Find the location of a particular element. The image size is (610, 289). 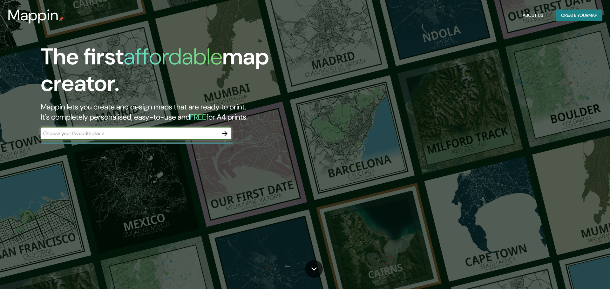

h1: The first map creator. is located at coordinates (193, 73).